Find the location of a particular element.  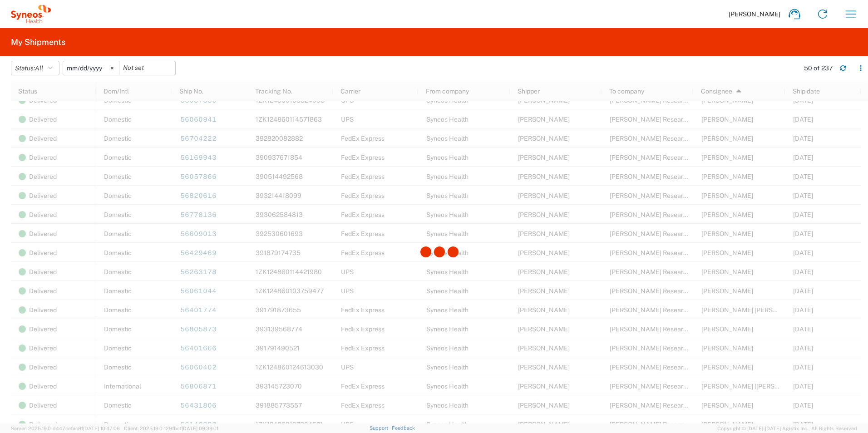

span: All is located at coordinates (39, 68).